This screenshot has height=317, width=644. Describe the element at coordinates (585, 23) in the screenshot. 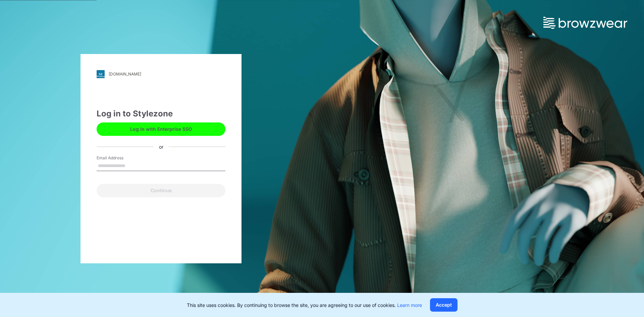

I see `img: browzwear-logo.73288ffb.svg` at that location.